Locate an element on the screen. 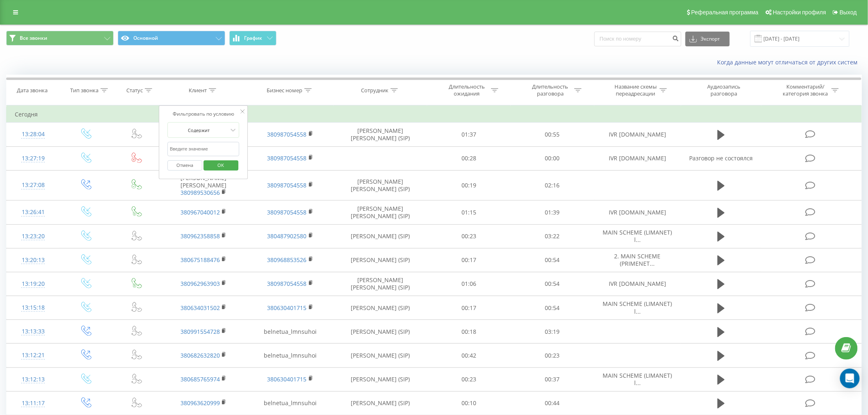 This screenshot has height=415, width=868. div: 13:23:20 is located at coordinates (33, 236).